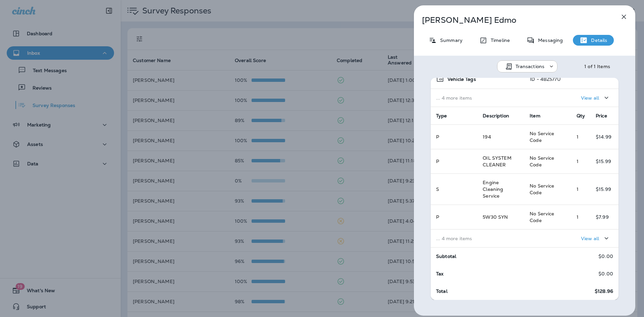  What do you see at coordinates (495, 217) in the screenshot?
I see `span: 5W30 SYN` at bounding box center [495, 217].